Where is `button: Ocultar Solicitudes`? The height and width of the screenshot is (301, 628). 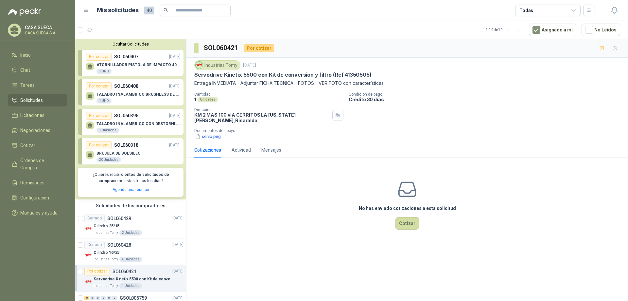 button: Ocultar Solicitudes is located at coordinates (131, 44).